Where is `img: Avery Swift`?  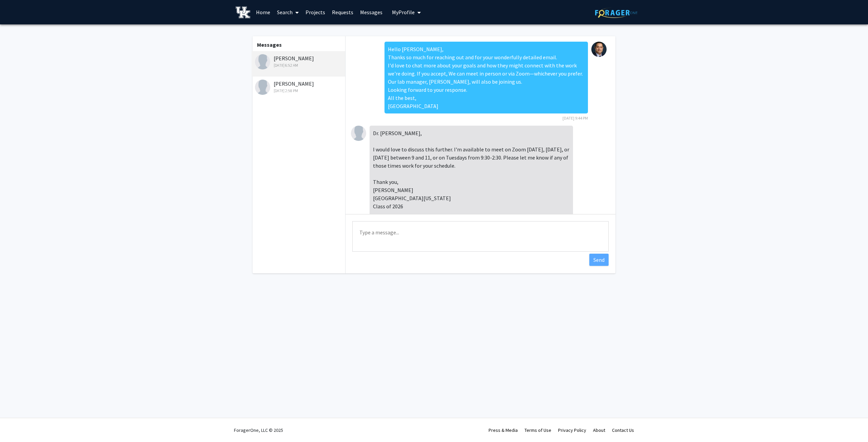
img: Avery Swift is located at coordinates (263, 87).